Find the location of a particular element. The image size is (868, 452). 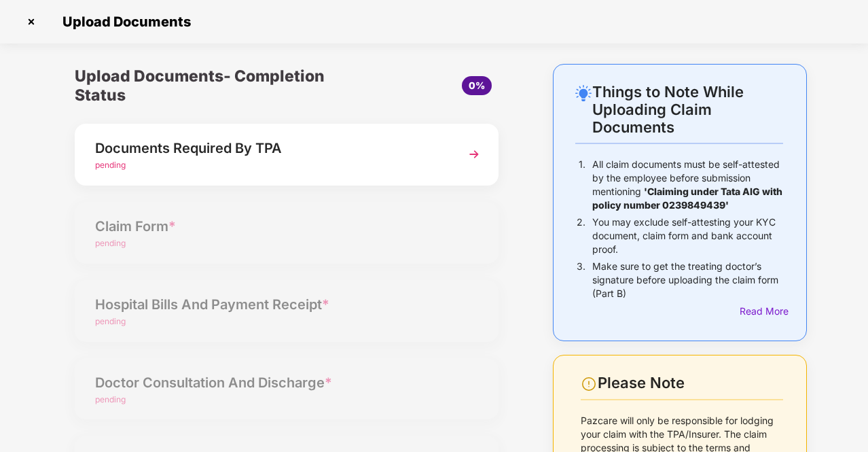

span: 0% is located at coordinates (477, 85).